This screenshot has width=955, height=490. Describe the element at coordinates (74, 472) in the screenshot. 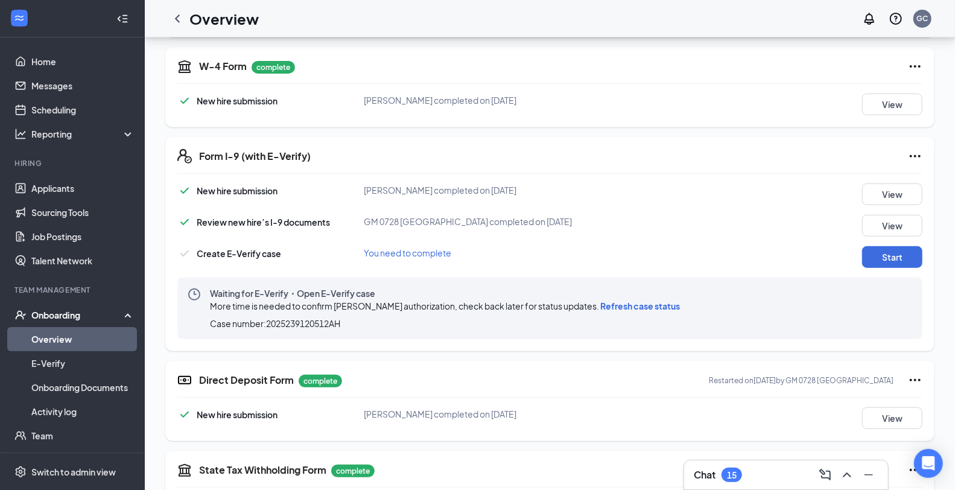

I see `div: Switch to admin view` at that location.